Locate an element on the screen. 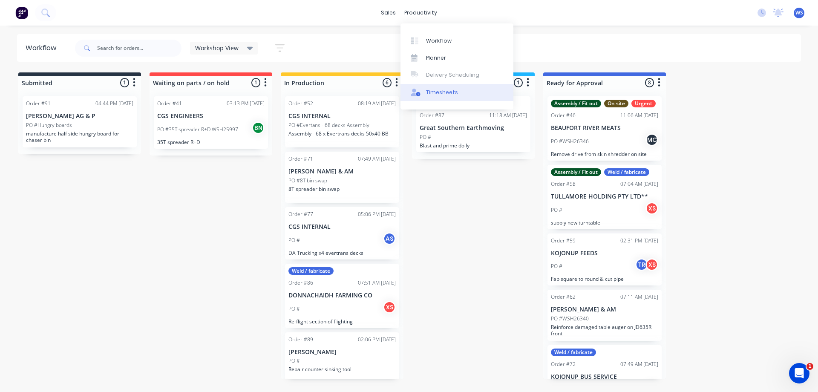  div: Ask a question is located at coordinates (80, 112).